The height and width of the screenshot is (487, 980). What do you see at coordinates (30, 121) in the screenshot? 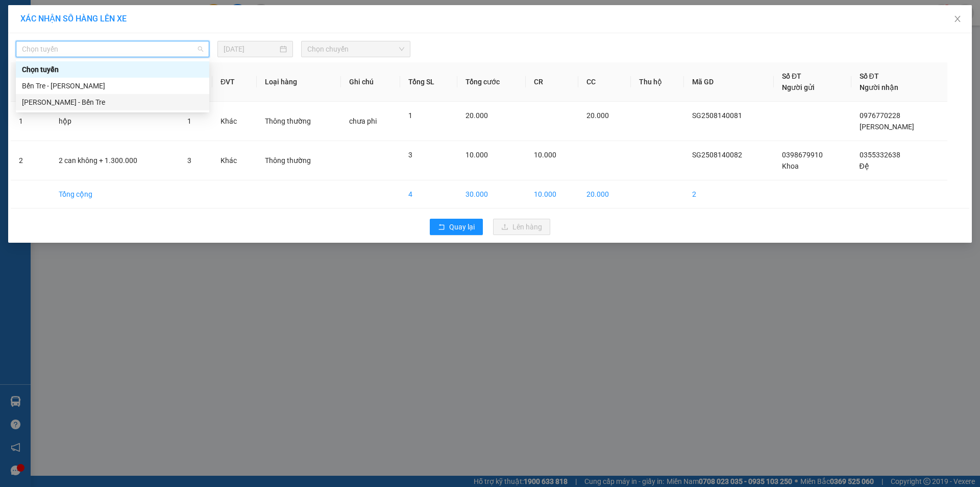
I see `td: 1` at bounding box center [30, 121].